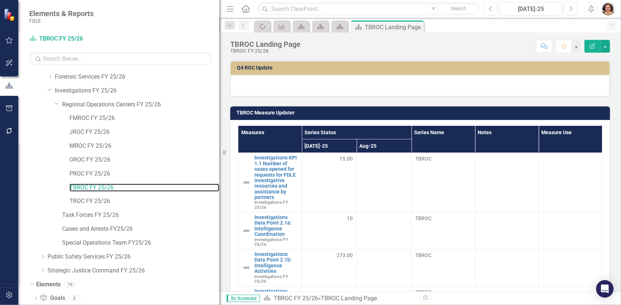 This screenshot has height=305, width=621. Describe the element at coordinates (141, 215) in the screenshot. I see `a: Task Forces FY 25/26` at that location.